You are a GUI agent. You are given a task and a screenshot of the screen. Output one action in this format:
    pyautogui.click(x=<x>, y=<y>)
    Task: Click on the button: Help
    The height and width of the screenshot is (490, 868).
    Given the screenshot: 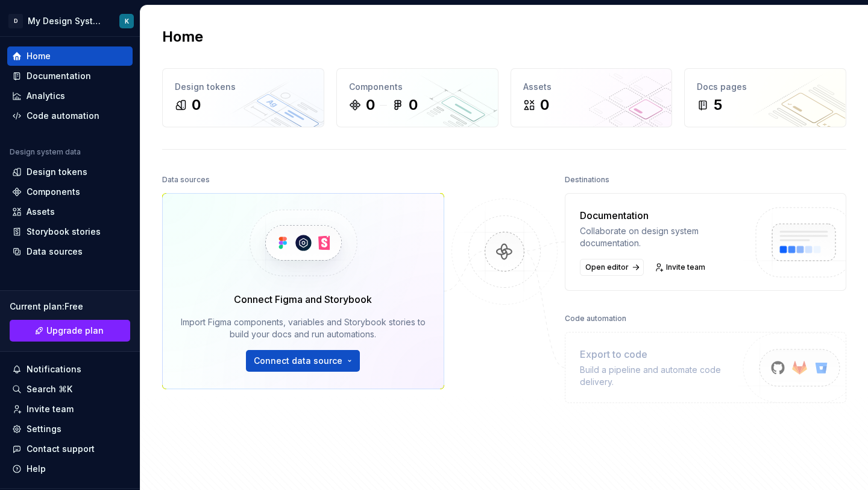 What is the action you would take?
    pyautogui.click(x=70, y=469)
    